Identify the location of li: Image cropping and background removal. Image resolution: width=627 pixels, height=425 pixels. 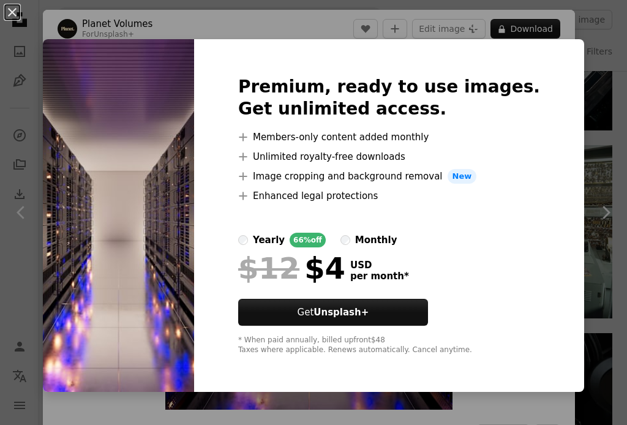
(389, 176).